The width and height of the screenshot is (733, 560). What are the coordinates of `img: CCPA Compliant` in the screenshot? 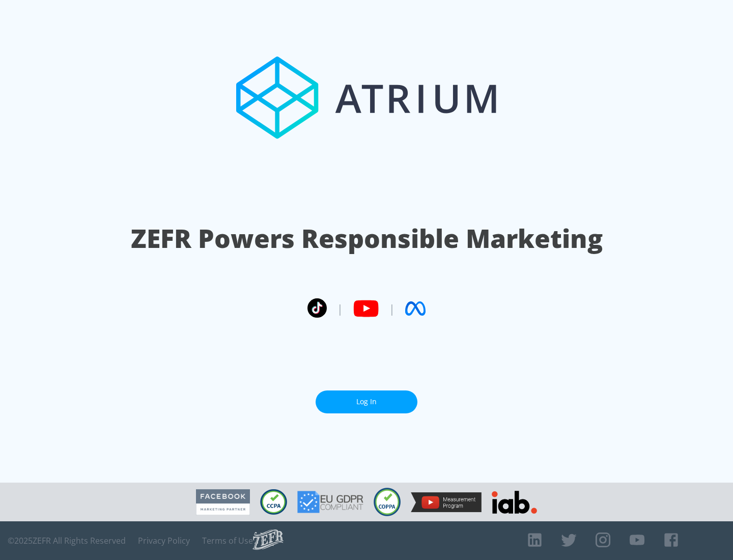 It's located at (273, 502).